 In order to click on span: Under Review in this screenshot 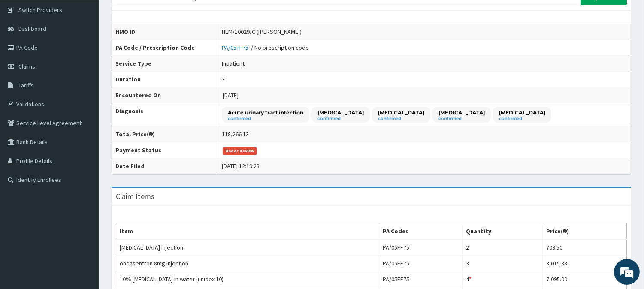, I will do `click(240, 151)`.